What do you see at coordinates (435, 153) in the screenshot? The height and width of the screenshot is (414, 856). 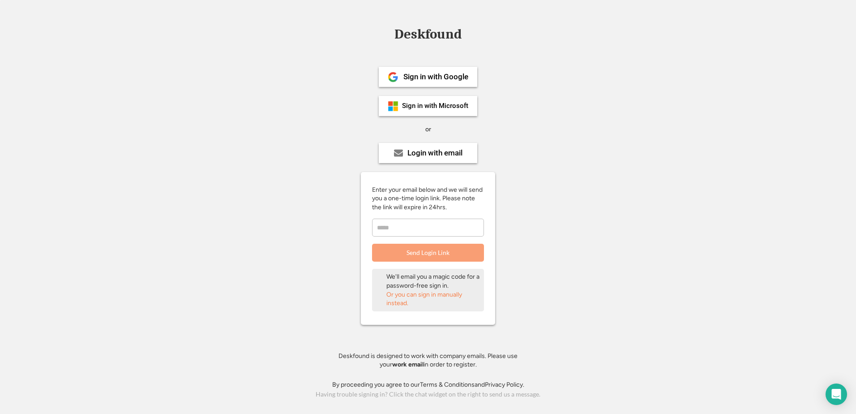 I see `div: Login with email` at bounding box center [435, 153].